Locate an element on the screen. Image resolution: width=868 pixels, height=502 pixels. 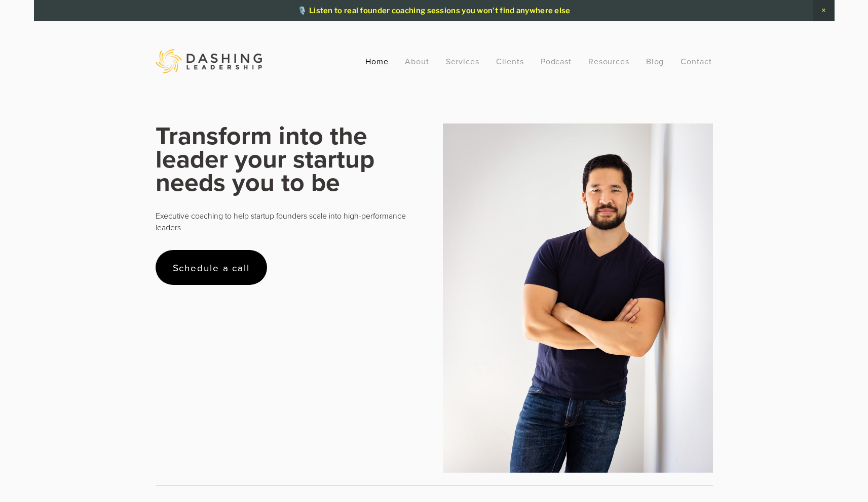
a: Blog is located at coordinates (655, 61).